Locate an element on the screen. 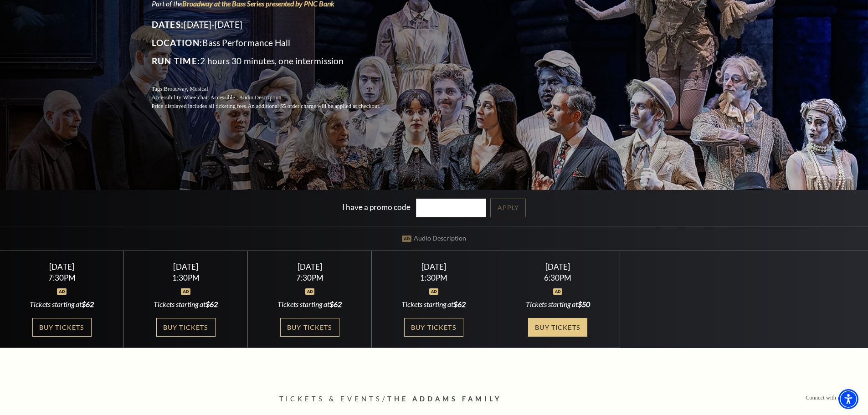  span: Run Time: is located at coordinates (176, 61).